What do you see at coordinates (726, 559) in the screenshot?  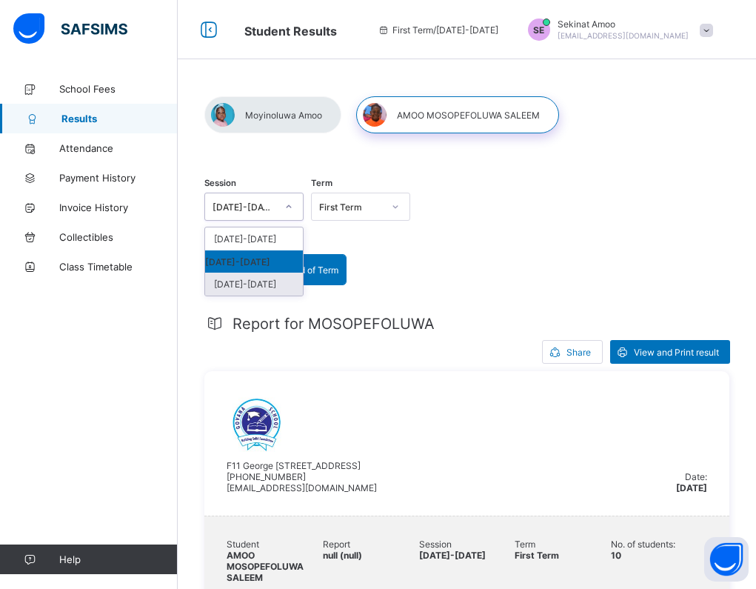 I see `button: Open asap` at bounding box center [726, 559].